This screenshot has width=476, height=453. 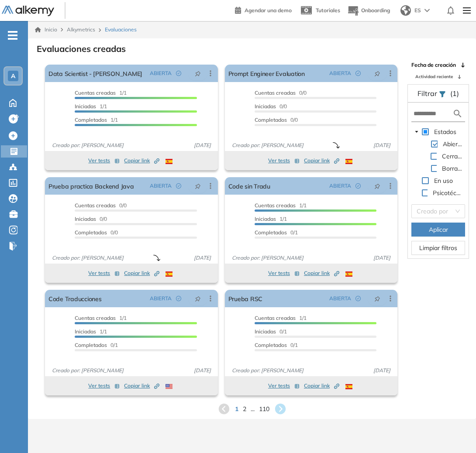 I want to click on span: ES, so click(x=417, y=11).